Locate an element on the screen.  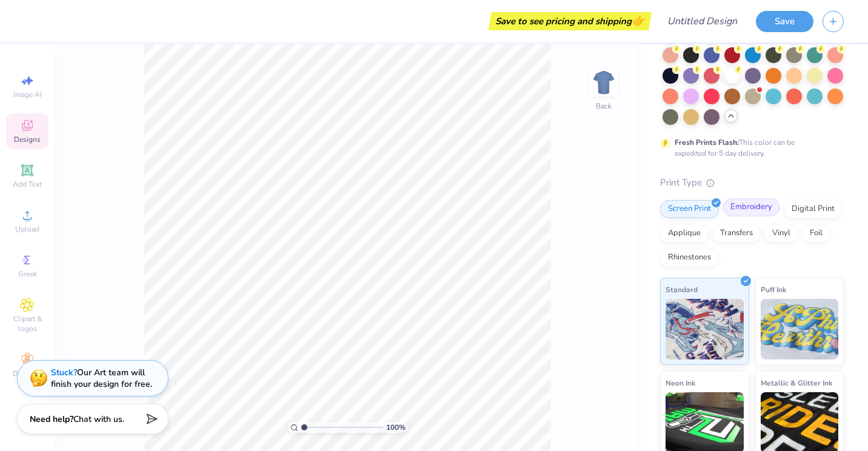
div: Print Type is located at coordinates (752, 183).